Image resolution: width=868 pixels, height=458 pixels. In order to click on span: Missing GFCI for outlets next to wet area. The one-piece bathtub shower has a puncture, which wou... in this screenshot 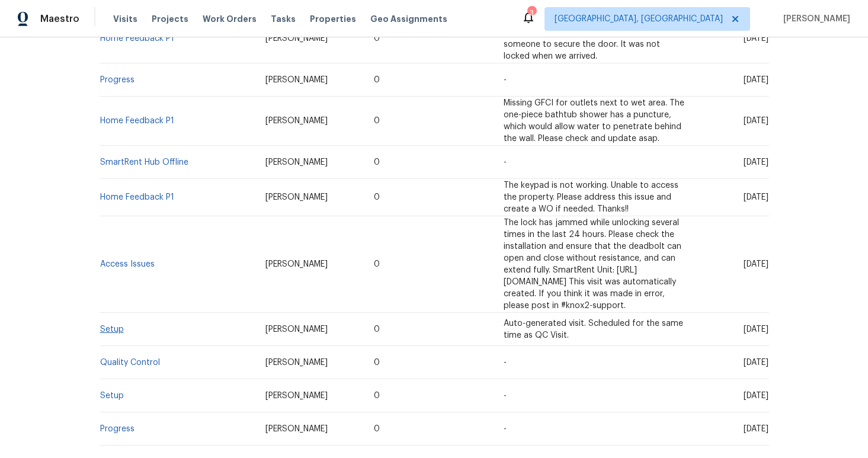, I will do `click(594, 121)`.